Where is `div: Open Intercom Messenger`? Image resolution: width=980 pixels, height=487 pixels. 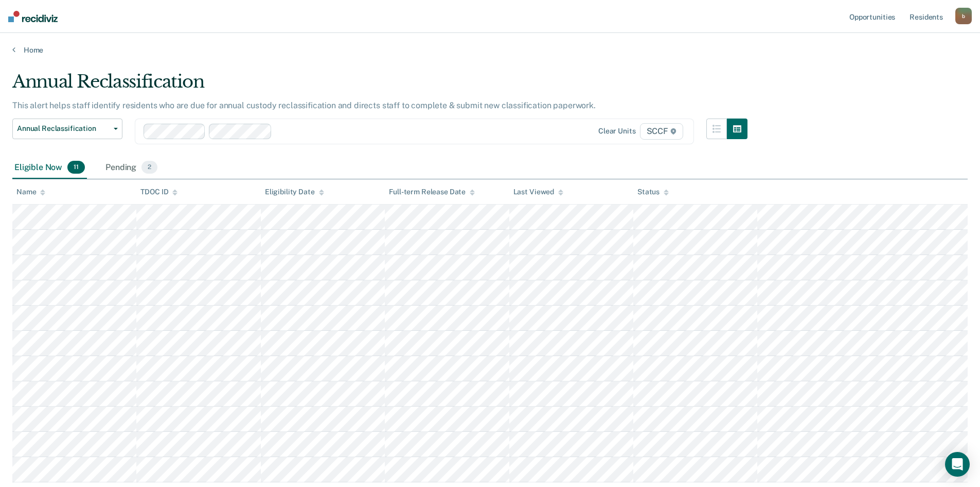
div: Open Intercom Messenger is located at coordinates (958, 464).